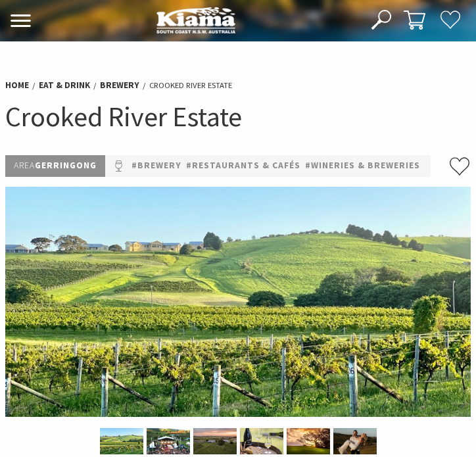  Describe the element at coordinates (65, 85) in the screenshot. I see `a: Eat & Drink` at that location.